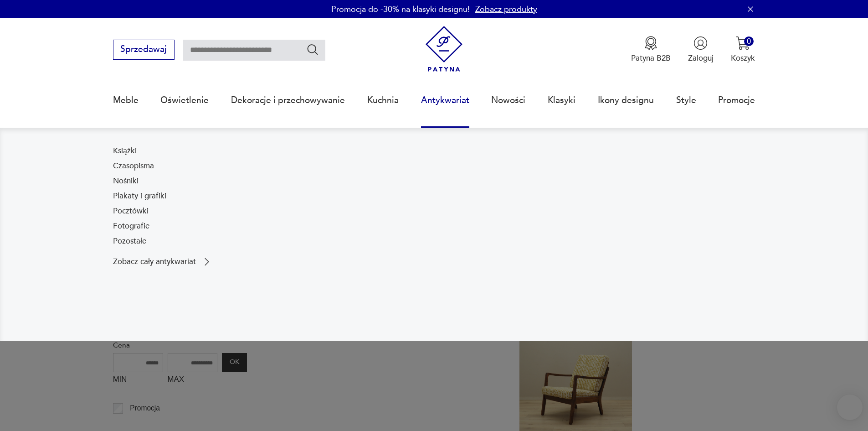 Image resolution: width=868 pixels, height=431 pixels. What do you see at coordinates (155, 261) in the screenshot?
I see `p: Zobacz cały antykwariat` at bounding box center [155, 261].